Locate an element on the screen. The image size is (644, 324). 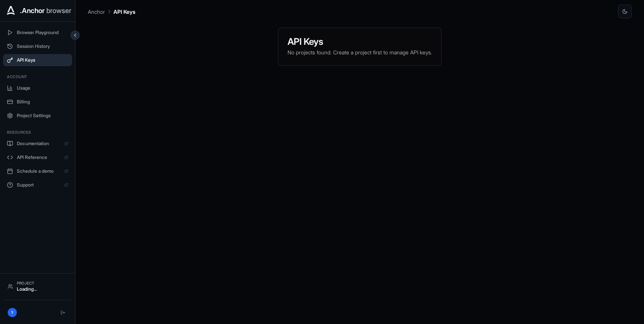
a: Documentation is located at coordinates (38, 144).